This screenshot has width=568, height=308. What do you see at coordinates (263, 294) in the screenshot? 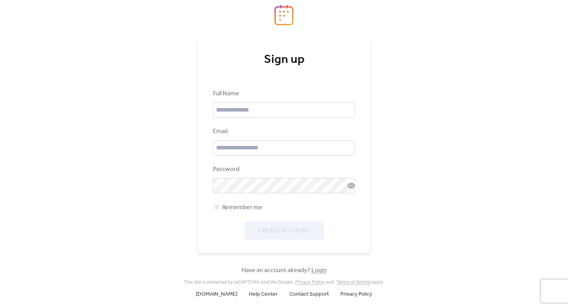
I see `a: Help Center` at bounding box center [263, 294].